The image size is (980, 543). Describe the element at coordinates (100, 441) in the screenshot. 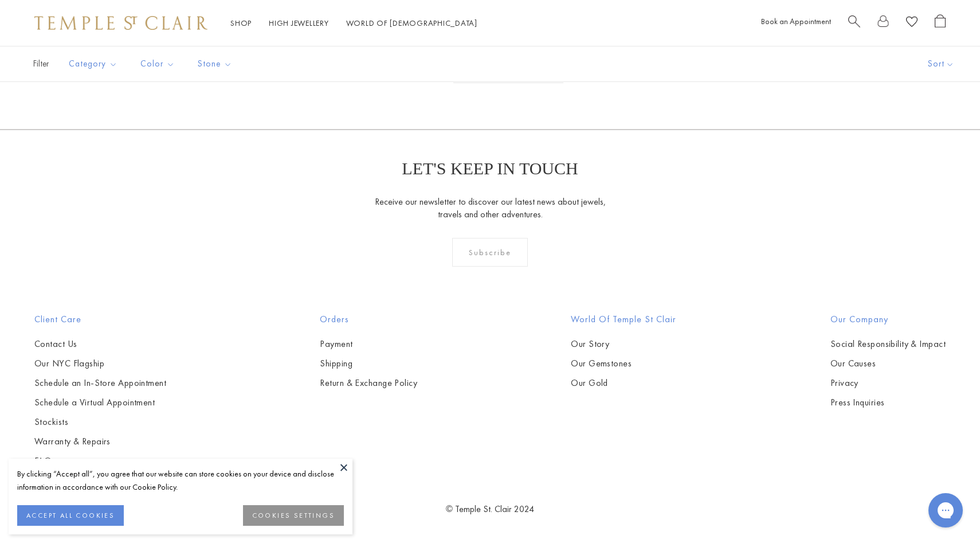

I see `a: Warranty & Repairs` at that location.